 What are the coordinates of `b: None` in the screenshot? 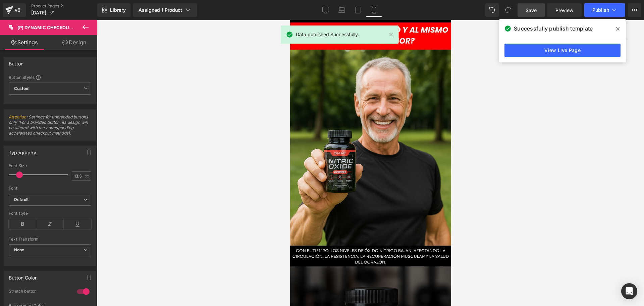 It's located at (19, 250).